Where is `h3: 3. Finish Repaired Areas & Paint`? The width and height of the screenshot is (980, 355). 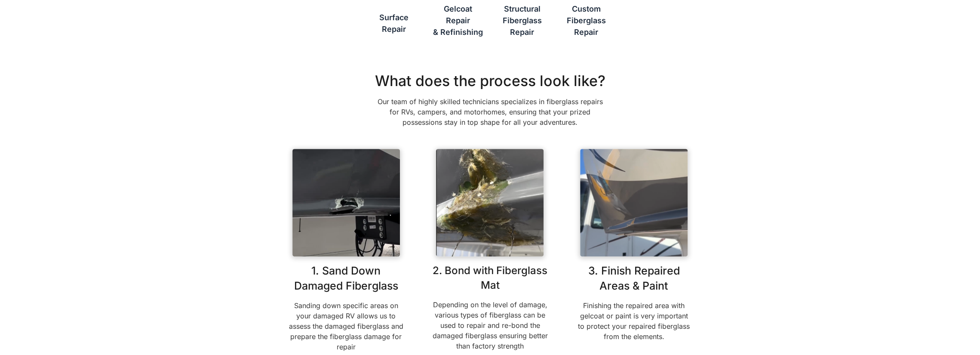
h3: 3. Finish Repaired Areas & Paint is located at coordinates (634, 278).